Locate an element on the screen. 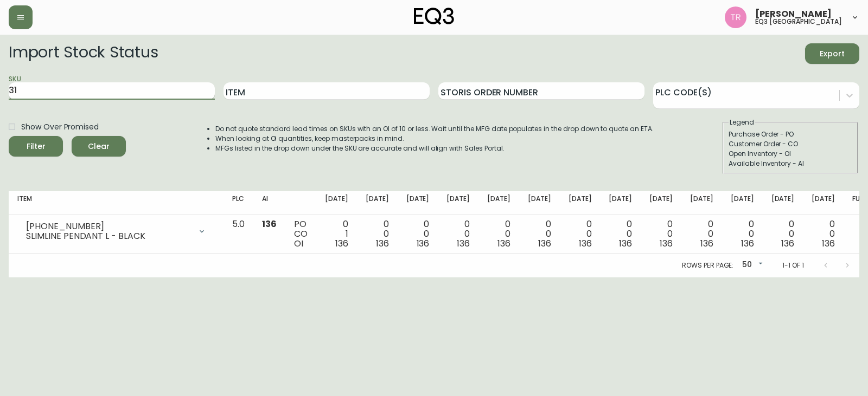 The image size is (868, 396). th: Item is located at coordinates (116, 203).